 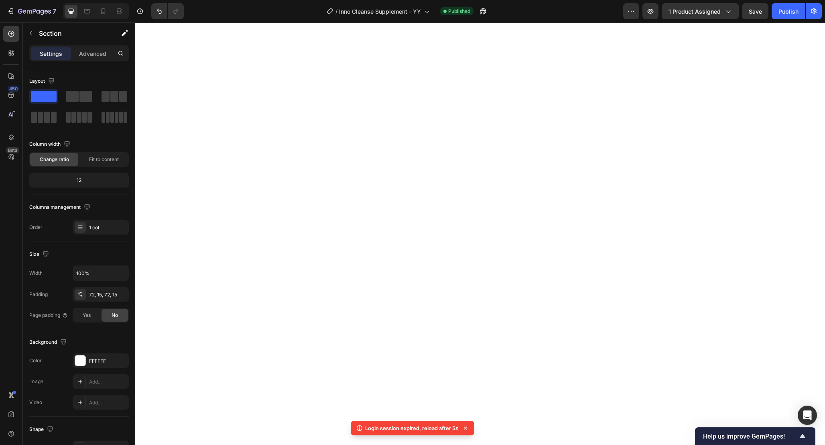 What do you see at coordinates (79, 180) in the screenshot?
I see `div: 12` at bounding box center [79, 180].